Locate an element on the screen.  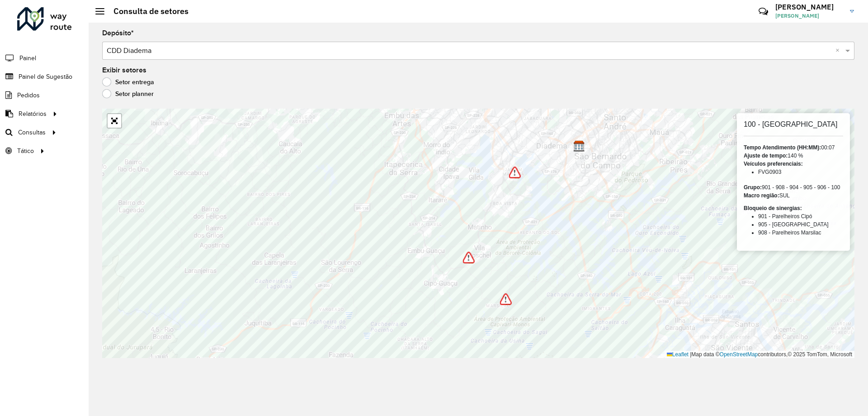
strong: Macro região: is located at coordinates (762, 195).